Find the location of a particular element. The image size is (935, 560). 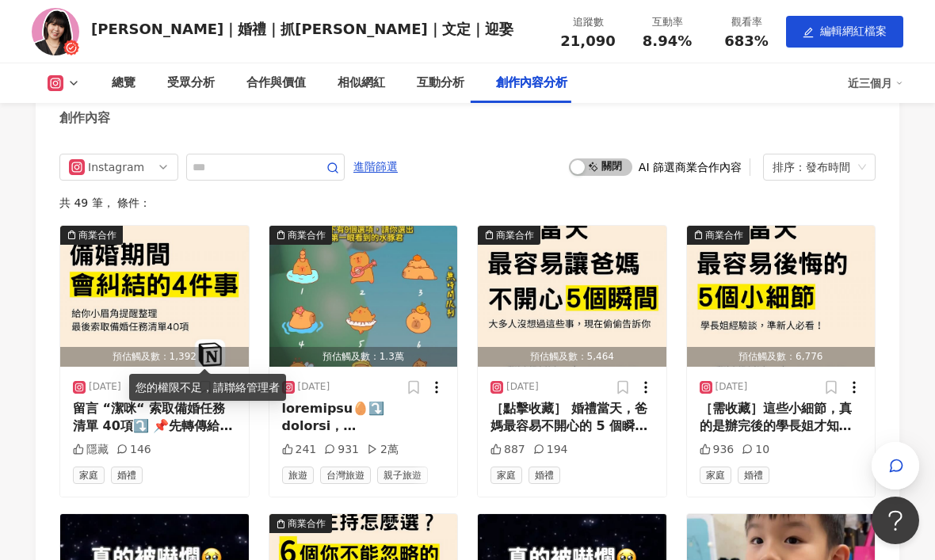

a: edit編輯網紅檔案 is located at coordinates (845, 31).